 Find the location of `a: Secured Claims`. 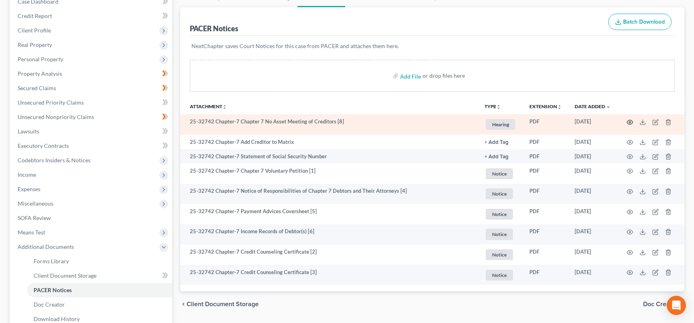

a: Secured Claims is located at coordinates (92, 88).